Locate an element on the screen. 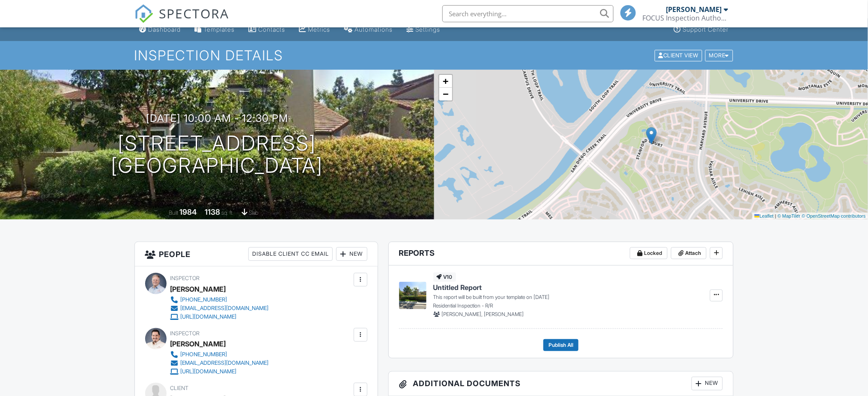  div: Contacts is located at coordinates (272, 29).